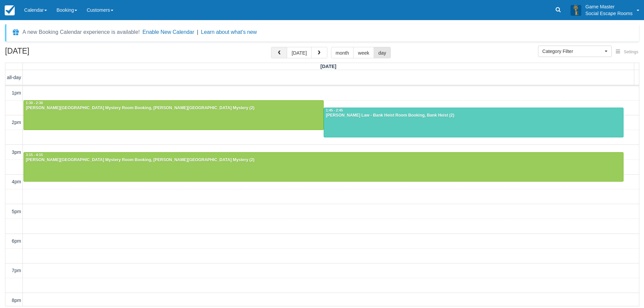 This screenshot has height=308, width=644. Describe the element at coordinates (576, 10) in the screenshot. I see `img: A3` at that location.